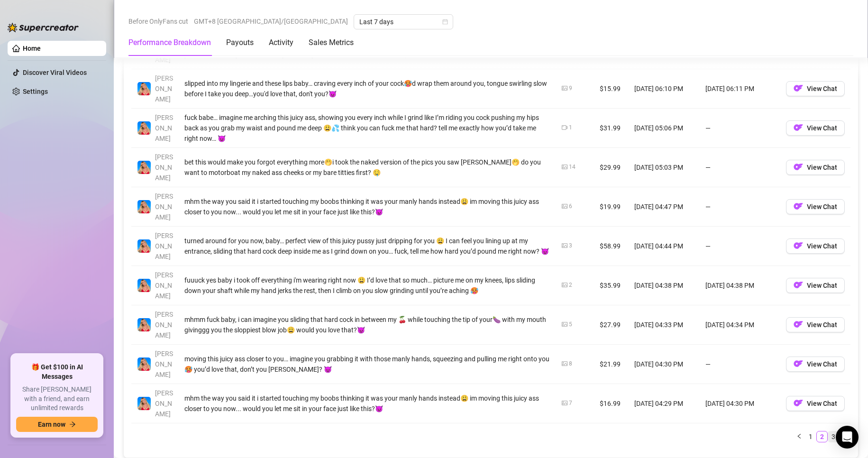  Describe the element at coordinates (611, 207) in the screenshot. I see `td: $19.99` at that location.